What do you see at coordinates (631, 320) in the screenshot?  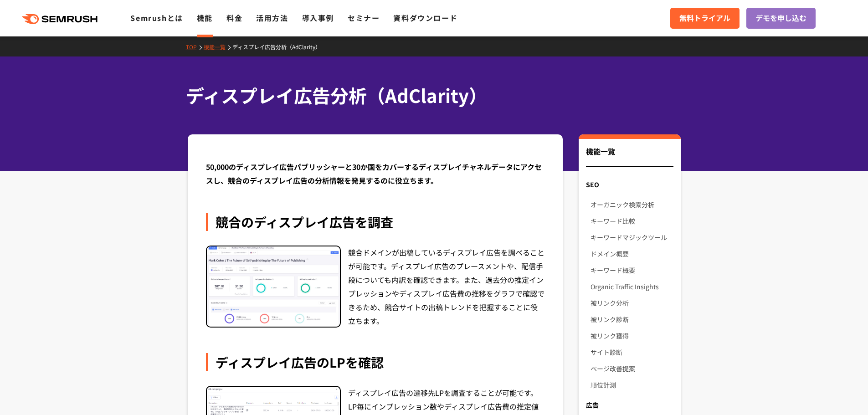 I see `a: 被リンク診断` at bounding box center [631, 320].